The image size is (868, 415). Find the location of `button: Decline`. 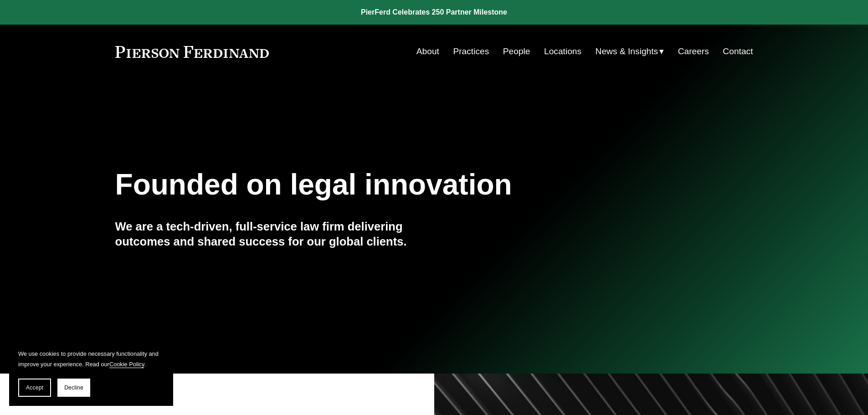

button: Decline is located at coordinates (74, 388).